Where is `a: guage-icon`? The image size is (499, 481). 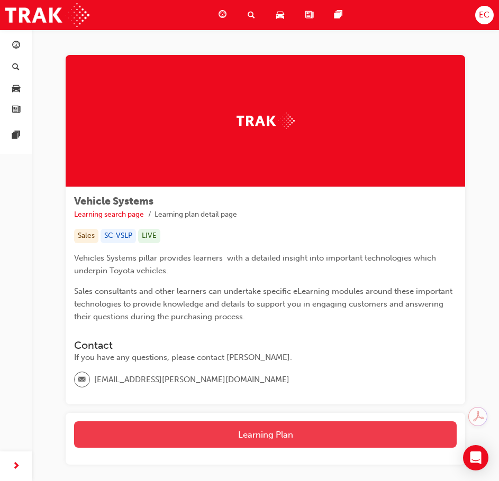 a: guage-icon is located at coordinates (224, 15).